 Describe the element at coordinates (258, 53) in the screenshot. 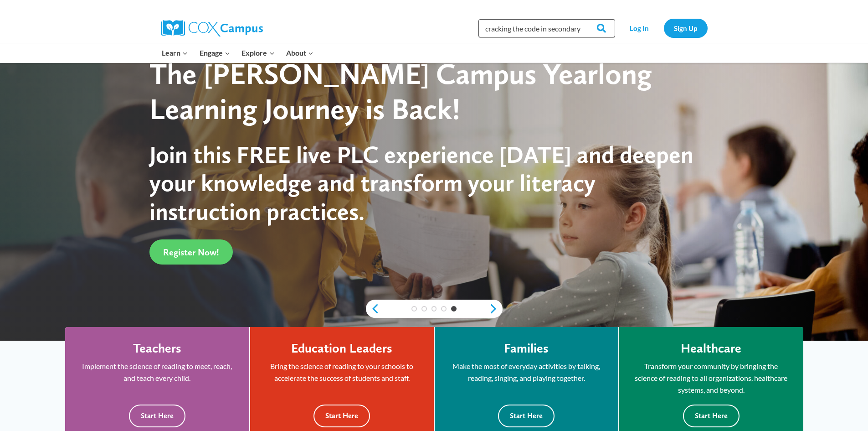

I see `button: Child menu of Explore` at that location.